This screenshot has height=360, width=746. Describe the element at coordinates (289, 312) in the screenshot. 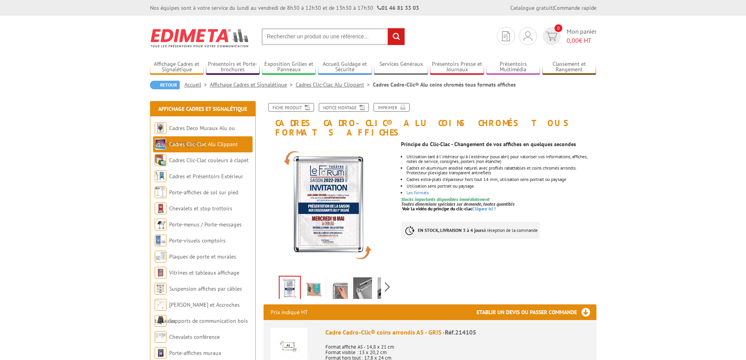

I see `p: Prix indiqué HT` at that location.